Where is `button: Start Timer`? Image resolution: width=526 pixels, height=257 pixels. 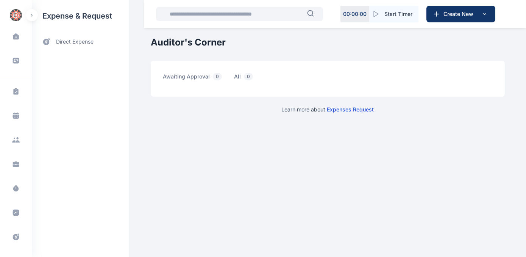
button: Start Timer is located at coordinates (394, 14).